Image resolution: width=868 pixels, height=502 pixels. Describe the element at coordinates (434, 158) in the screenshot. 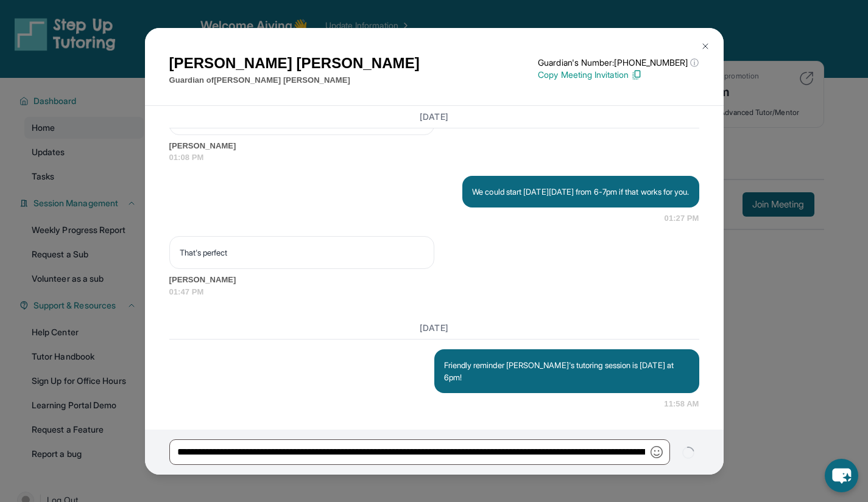

I see `span: 01:08 PM` at that location.